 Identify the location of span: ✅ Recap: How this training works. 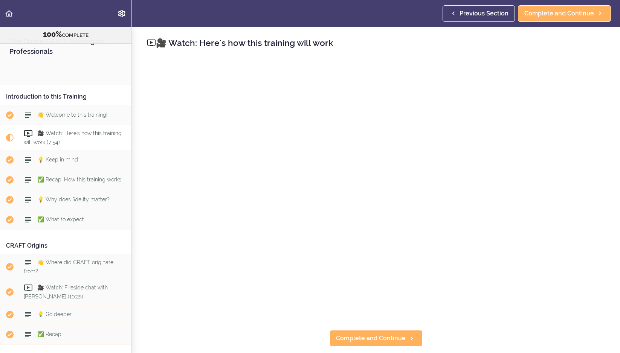
(79, 180).